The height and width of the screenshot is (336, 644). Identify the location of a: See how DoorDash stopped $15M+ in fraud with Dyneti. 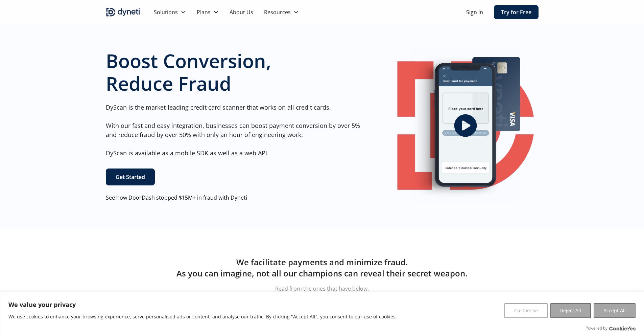
(177, 198).